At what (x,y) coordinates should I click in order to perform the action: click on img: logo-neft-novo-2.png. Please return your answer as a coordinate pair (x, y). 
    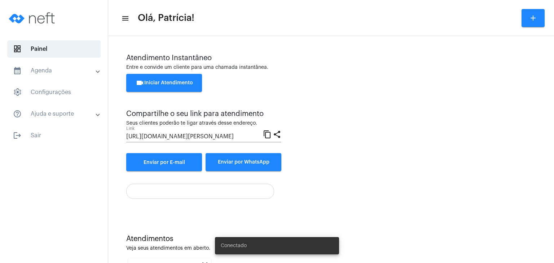
    Looking at the image, I should click on (33, 18).